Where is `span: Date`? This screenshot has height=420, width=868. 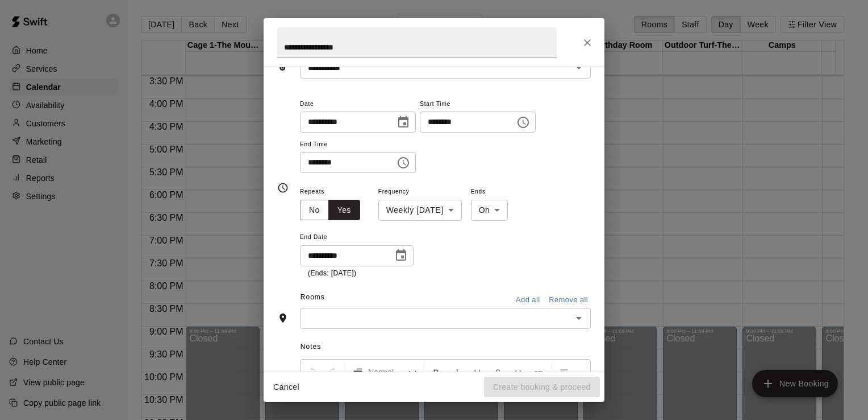 span: Date is located at coordinates (358, 104).